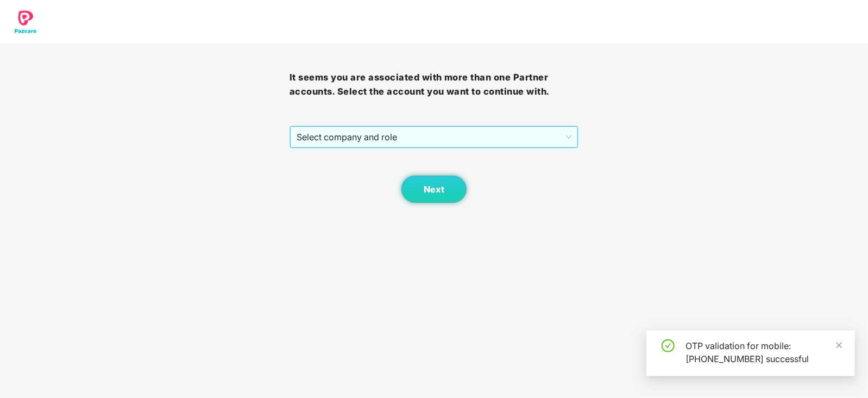 This screenshot has height=398, width=868. What do you see at coordinates (434, 137) in the screenshot?
I see `span: Select company and role` at bounding box center [434, 137].